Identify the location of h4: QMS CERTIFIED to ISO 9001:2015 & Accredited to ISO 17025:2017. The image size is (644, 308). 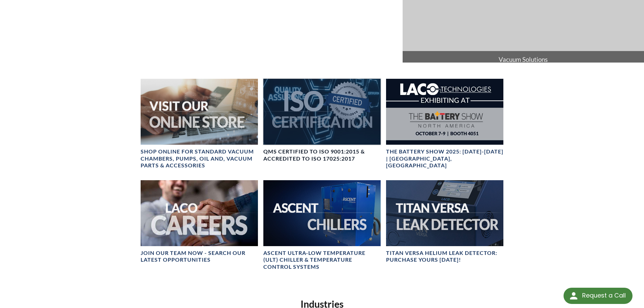
(322, 155).